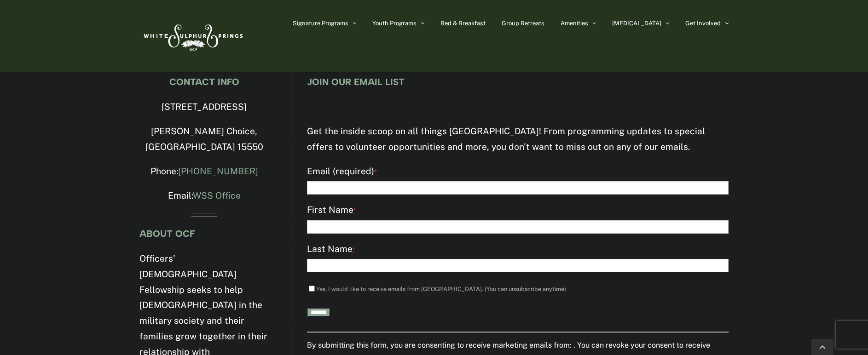 The image size is (868, 355). Describe the element at coordinates (320, 23) in the screenshot. I see `span: Signature Programs` at that location.